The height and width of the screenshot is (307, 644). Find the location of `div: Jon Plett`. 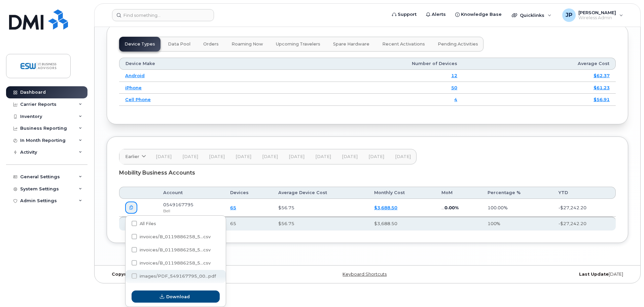

div: Jon Plett is located at coordinates (593, 15).